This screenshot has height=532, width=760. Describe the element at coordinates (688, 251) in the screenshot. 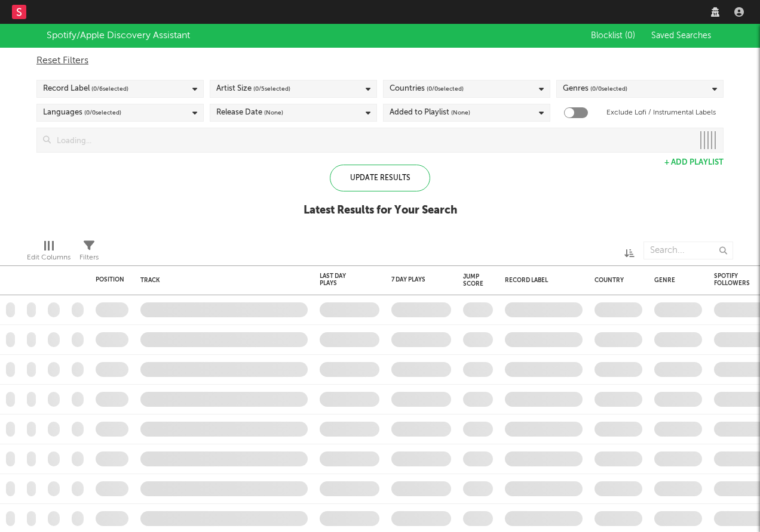

I see `input: Search...` at that location.